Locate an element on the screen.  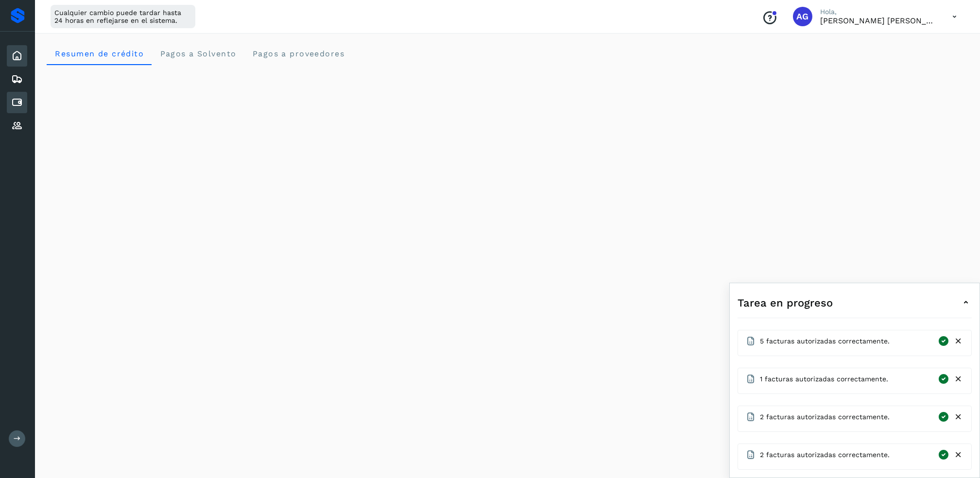
div: Tarea en progreso is located at coordinates (854, 303).